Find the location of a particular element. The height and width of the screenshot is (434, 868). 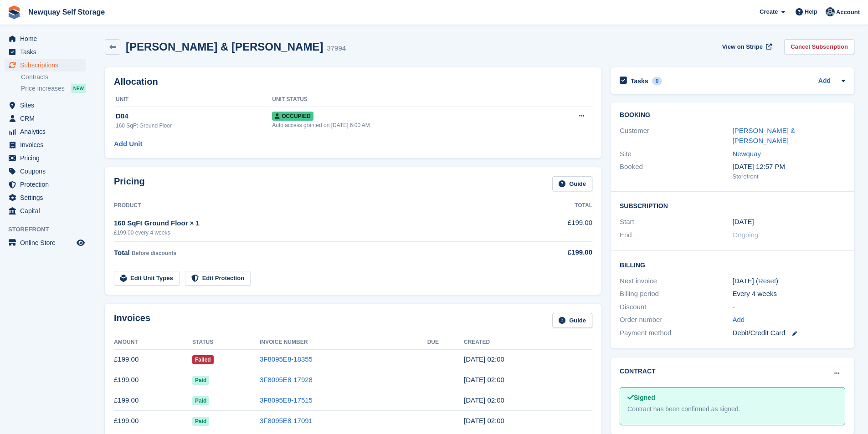

th: Unit is located at coordinates (193, 100).